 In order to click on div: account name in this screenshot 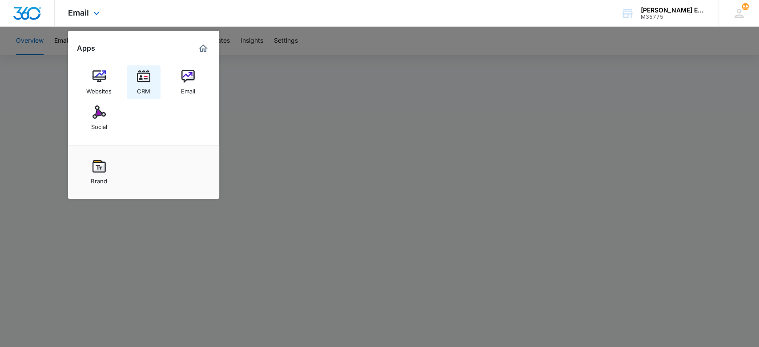, I will do `click(673, 10)`.